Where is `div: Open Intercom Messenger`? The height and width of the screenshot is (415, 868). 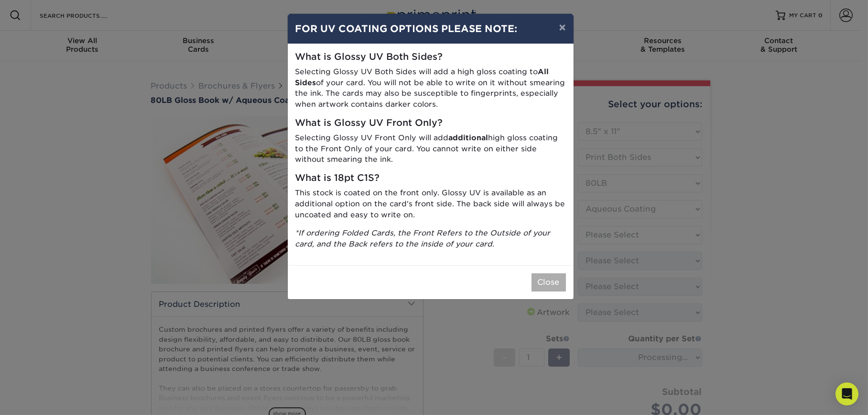
div: Open Intercom Messenger is located at coordinates (847, 393).